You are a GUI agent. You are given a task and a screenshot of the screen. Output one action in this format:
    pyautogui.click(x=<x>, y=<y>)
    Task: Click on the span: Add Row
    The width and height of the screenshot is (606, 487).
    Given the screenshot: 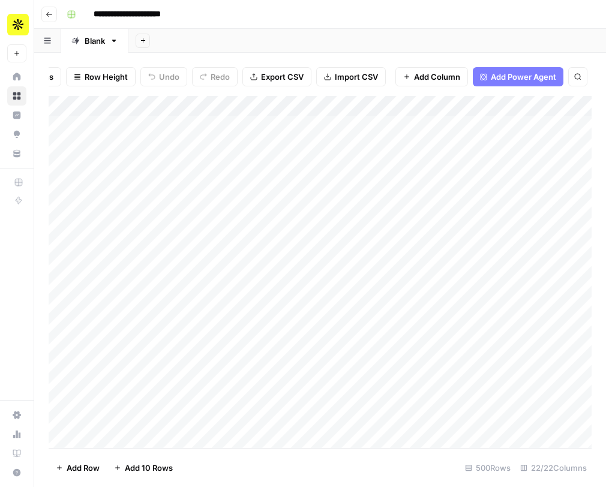 What is the action you would take?
    pyautogui.click(x=83, y=468)
    